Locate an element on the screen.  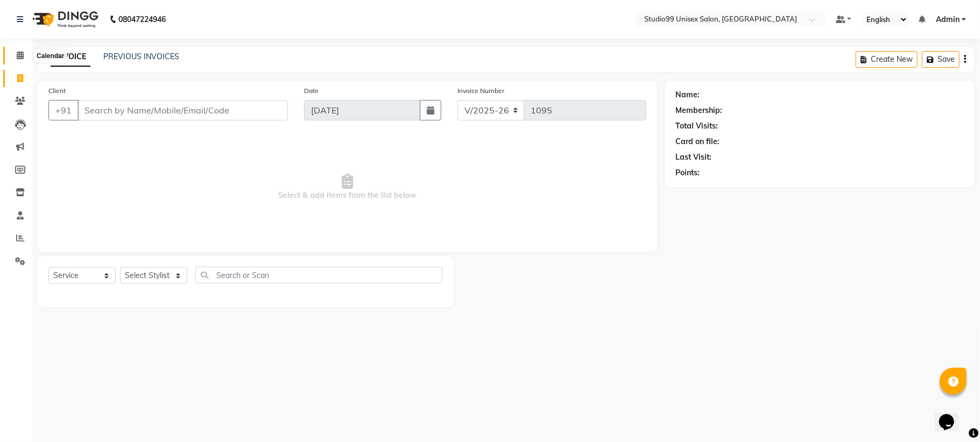
div: Last Visit: is located at coordinates (694, 157).